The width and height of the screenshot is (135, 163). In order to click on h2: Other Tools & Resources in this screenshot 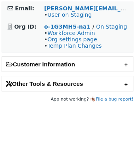, I will do `click(68, 84)`.